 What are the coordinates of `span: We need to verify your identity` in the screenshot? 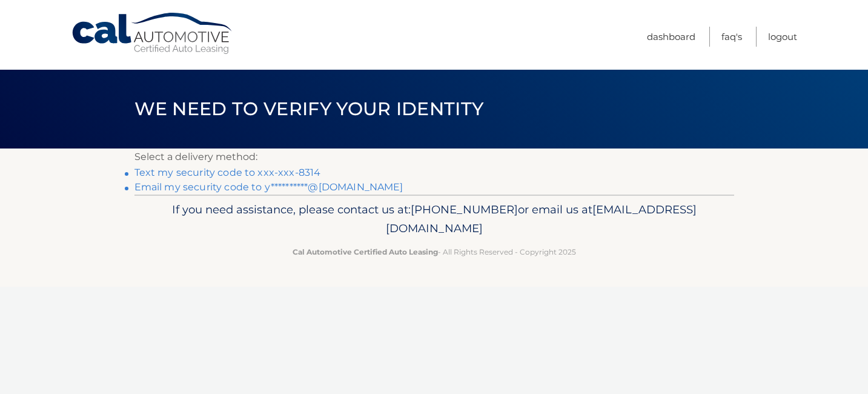 It's located at (309, 109).